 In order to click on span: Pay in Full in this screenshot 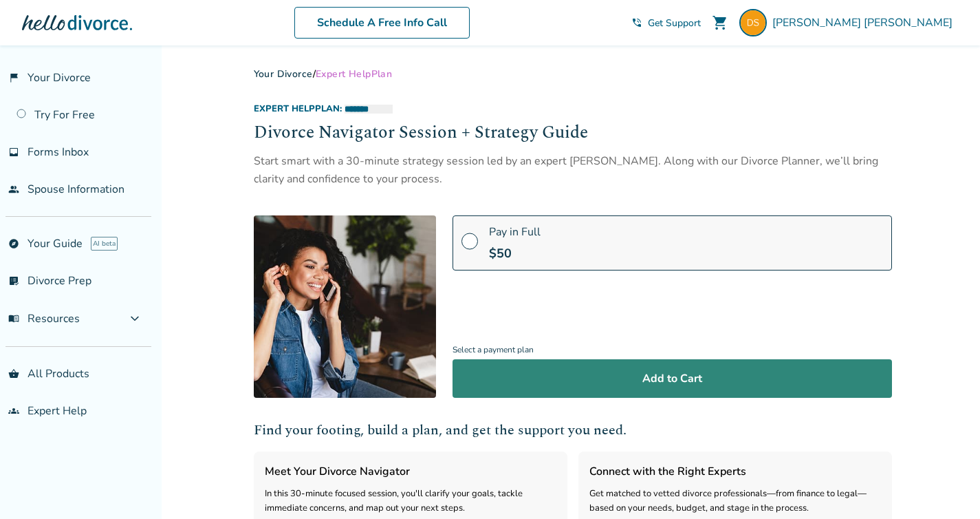, I will do `click(514, 232)`.